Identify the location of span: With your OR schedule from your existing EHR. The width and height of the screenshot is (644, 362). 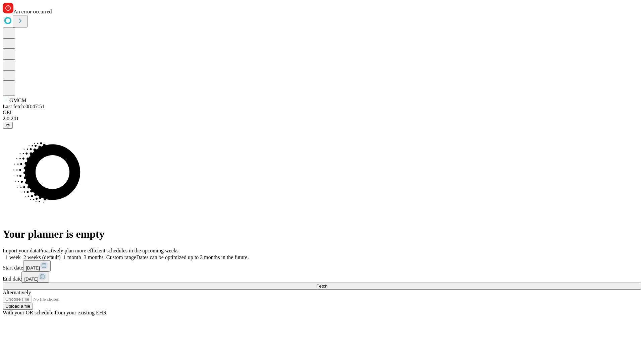
(55, 312).